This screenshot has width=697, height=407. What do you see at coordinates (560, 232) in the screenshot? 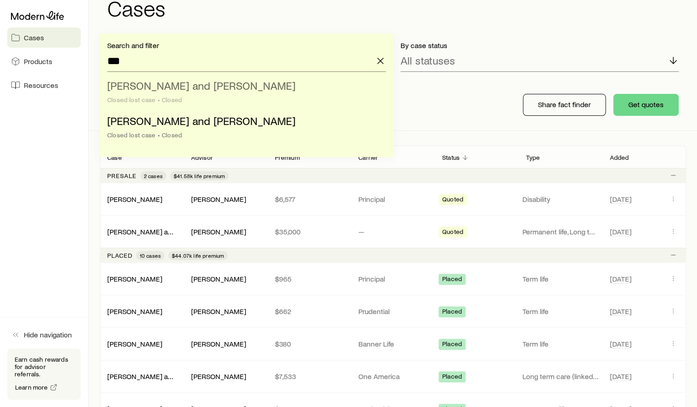
I see `p: Permanent life, Long term care (linked benefit)` at bounding box center [560, 232].